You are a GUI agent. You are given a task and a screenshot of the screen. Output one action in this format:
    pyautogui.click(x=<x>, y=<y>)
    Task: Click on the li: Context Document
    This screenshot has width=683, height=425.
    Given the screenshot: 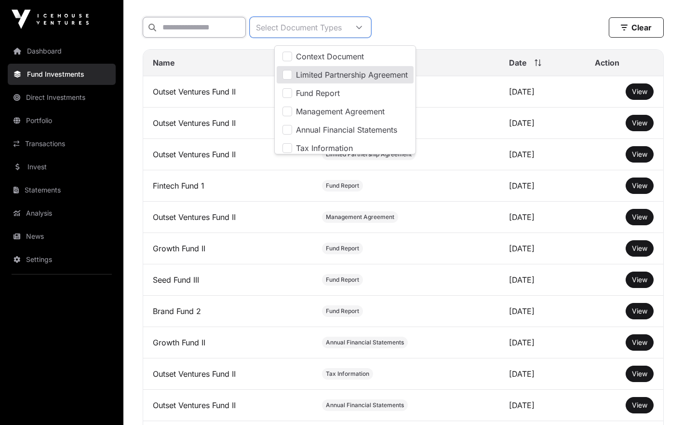 What is the action you would take?
    pyautogui.click(x=345, y=56)
    